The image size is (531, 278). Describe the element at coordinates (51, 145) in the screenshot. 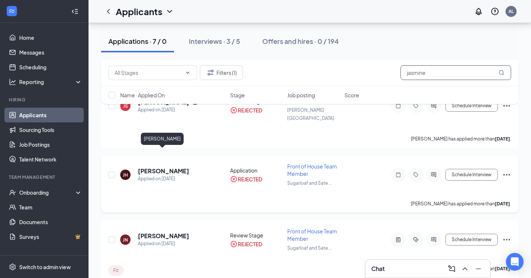

I see `a: Job Postings` at that location.